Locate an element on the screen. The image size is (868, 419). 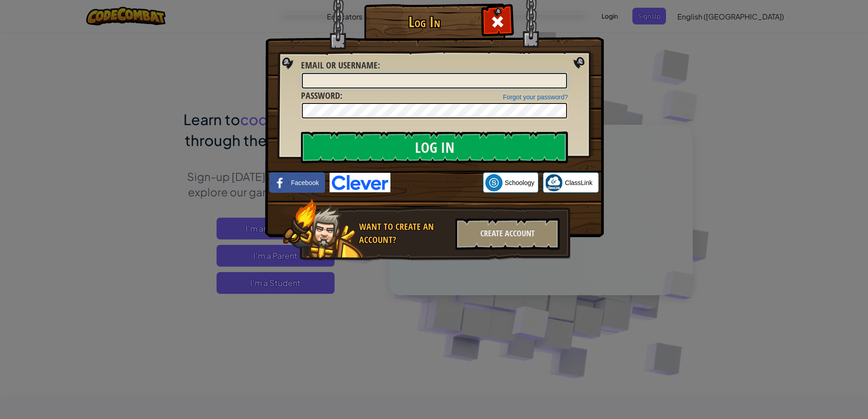
img: facebook_small.png is located at coordinates (280, 183).